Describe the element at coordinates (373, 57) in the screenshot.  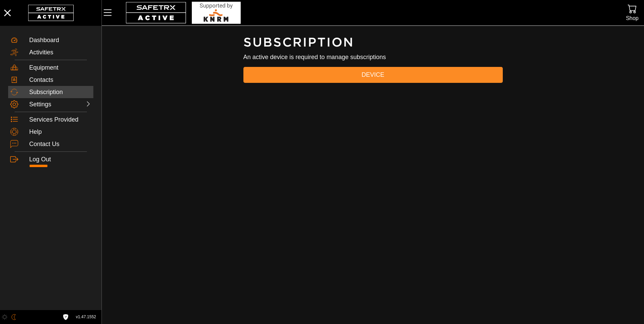
I see `p: An active device is required to manage subscriptions` at that location.